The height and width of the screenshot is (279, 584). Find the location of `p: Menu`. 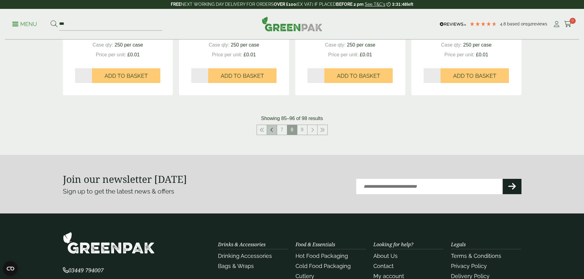

p: Menu is located at coordinates (25, 24).